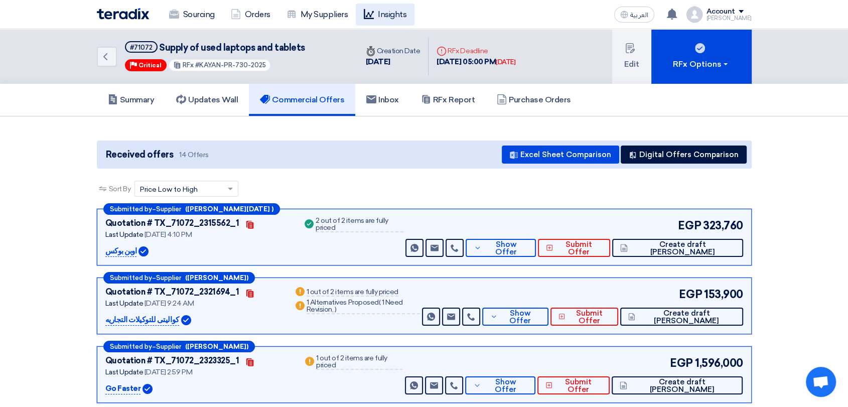 The width and height of the screenshot is (848, 407). Describe the element at coordinates (359, 225) in the screenshot. I see `div: 2 out of 2 items are fully priced` at that location.